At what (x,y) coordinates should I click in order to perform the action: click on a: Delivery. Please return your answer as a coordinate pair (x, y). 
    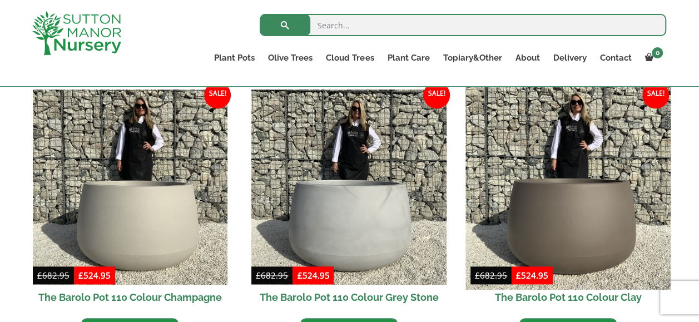
    Looking at the image, I should click on (569, 58).